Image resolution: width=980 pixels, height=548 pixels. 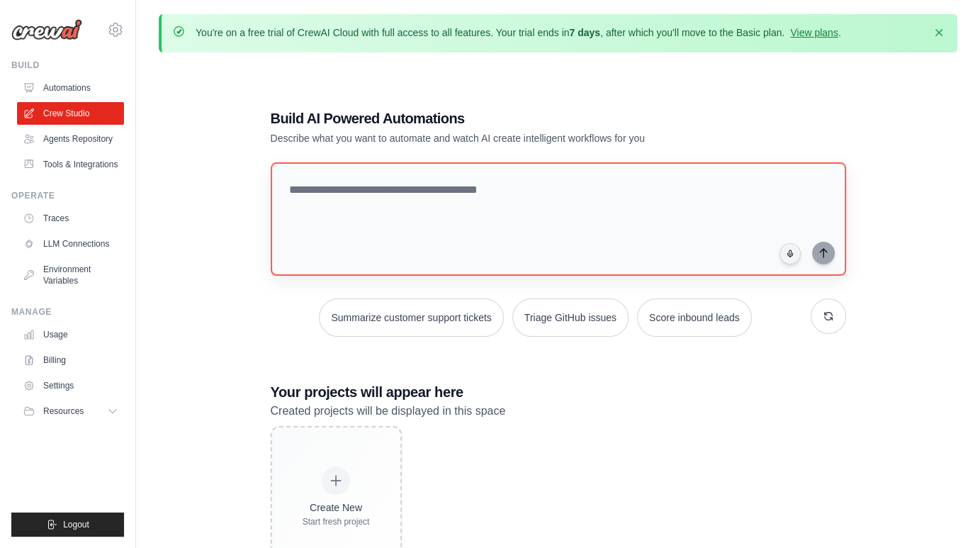 I want to click on a: Billing, so click(x=71, y=360).